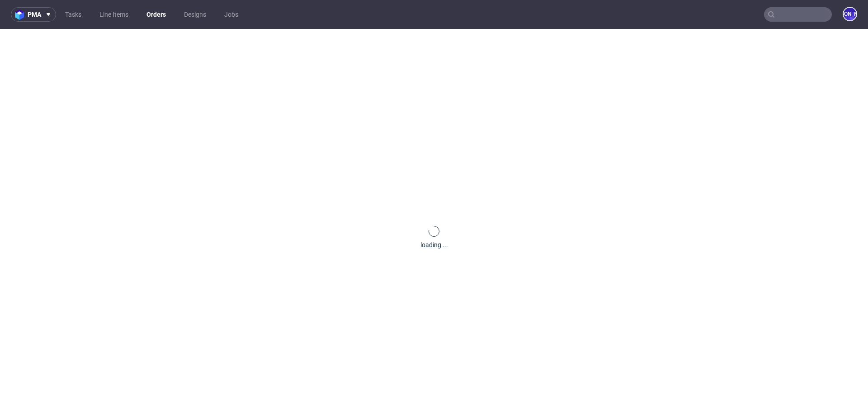 This screenshot has height=417, width=868. I want to click on img: logo, so click(21, 15).